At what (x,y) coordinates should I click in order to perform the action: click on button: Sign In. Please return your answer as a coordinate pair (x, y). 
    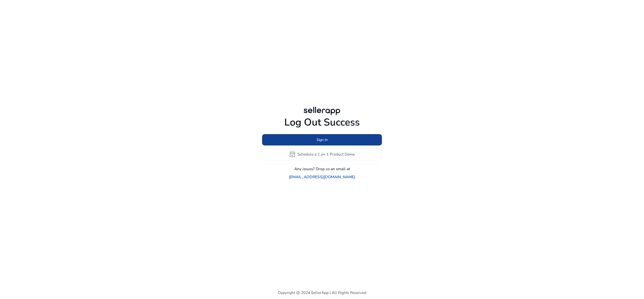
    Looking at the image, I should click on (322, 140).